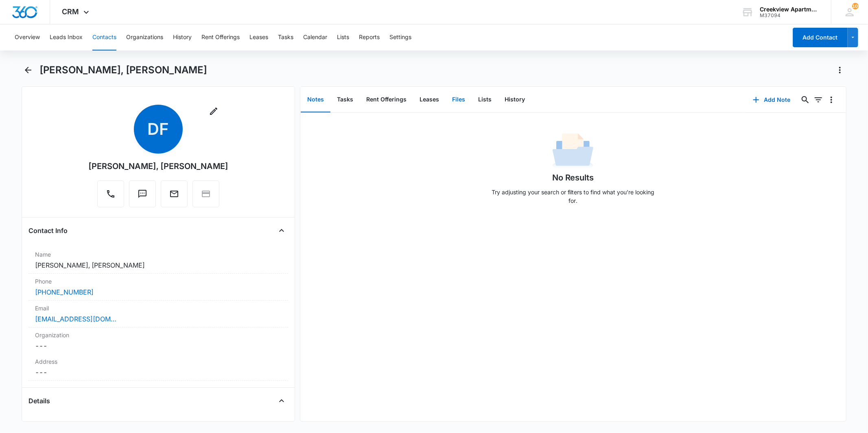  I want to click on button: Filters, so click(818, 100).